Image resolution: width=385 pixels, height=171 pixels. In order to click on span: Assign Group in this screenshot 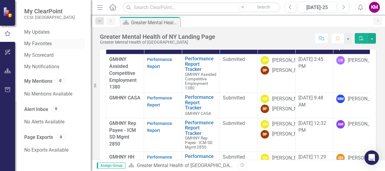, I will do `click(111, 165)`.